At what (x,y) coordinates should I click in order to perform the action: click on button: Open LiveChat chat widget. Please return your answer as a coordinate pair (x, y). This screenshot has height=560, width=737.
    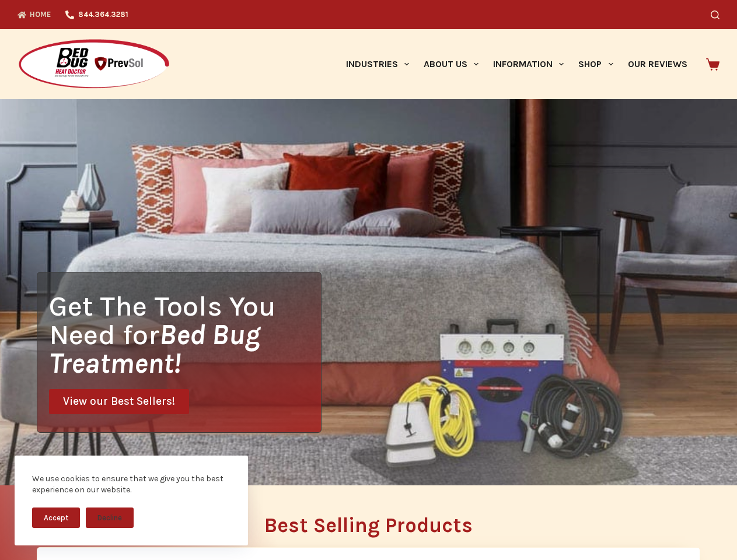
    Looking at the image, I should click on (27, 22).